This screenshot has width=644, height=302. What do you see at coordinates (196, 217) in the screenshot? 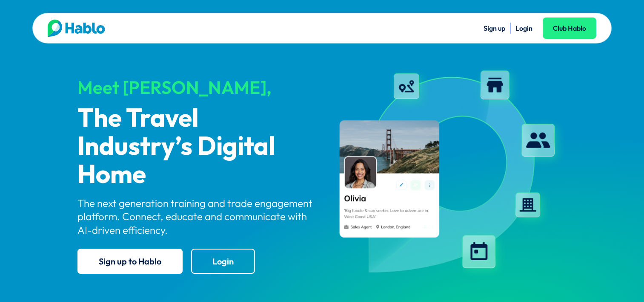
I see `p: The next generation training and trade engagement platform. Connect, educate and communicate with...` at bounding box center [196, 217].